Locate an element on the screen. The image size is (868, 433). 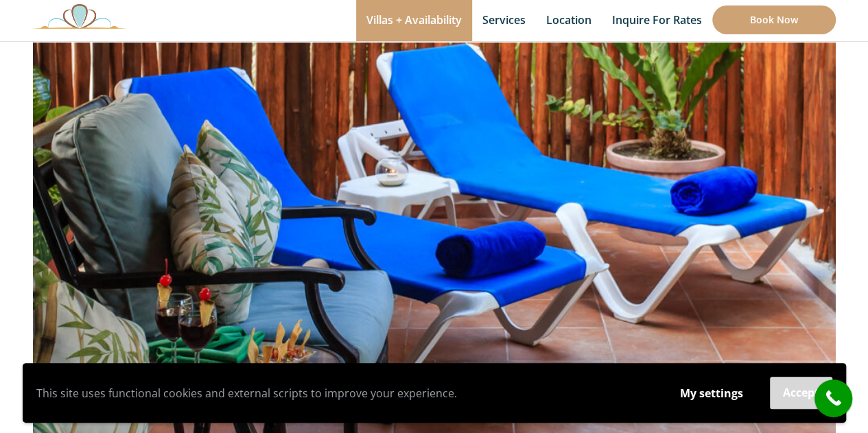
a: Book Now is located at coordinates (774, 20).